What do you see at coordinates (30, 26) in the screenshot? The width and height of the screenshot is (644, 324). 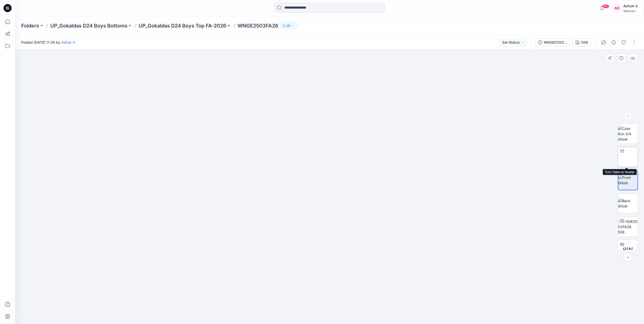 I see `p: Folders` at bounding box center [30, 26].